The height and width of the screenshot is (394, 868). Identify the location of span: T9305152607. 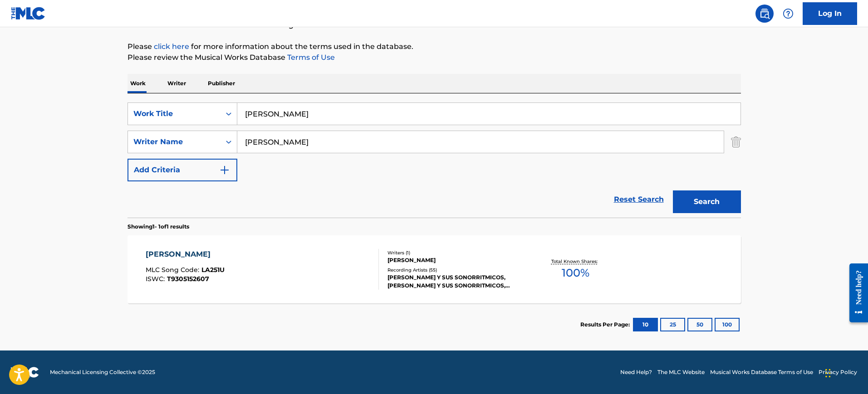
(188, 279).